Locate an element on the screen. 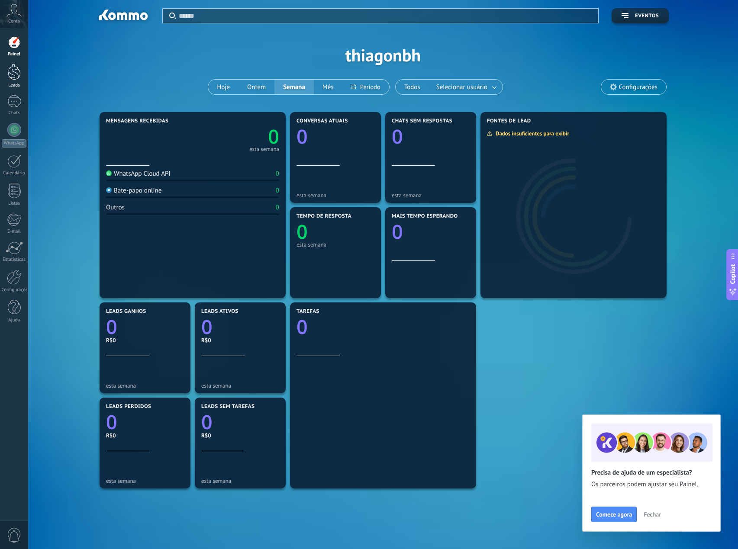  button: Hoje is located at coordinates (223, 87).